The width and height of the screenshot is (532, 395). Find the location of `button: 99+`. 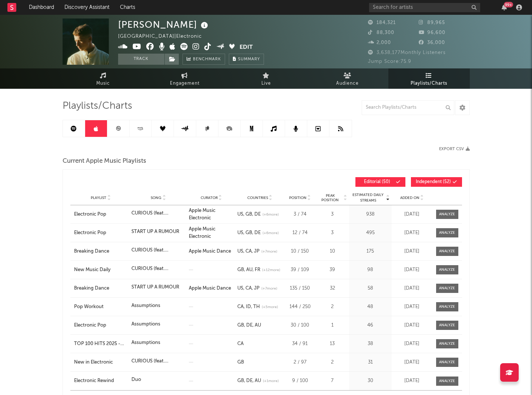

button: 99+ is located at coordinates (504, 8).